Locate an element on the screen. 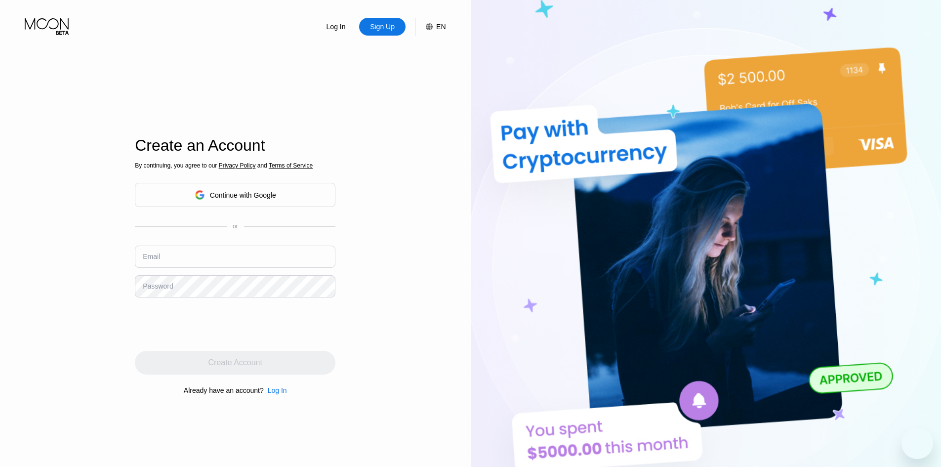 The image size is (941, 467). div: Sign Up is located at coordinates (383, 27).